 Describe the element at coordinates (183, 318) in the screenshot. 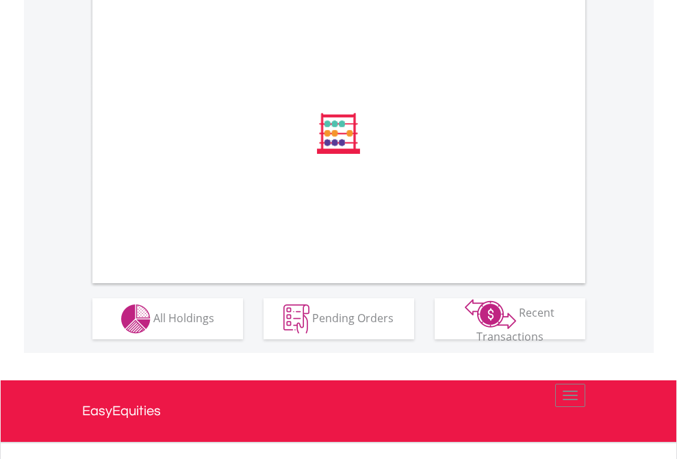

I see `span: All Holdings` at that location.